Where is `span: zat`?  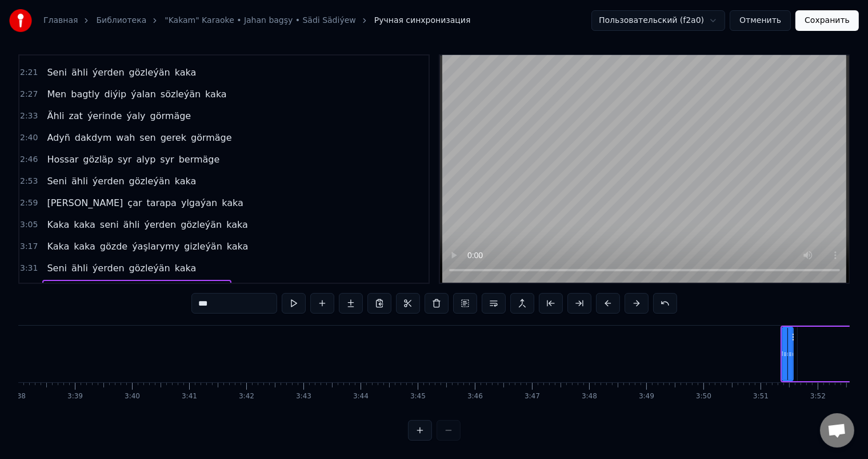 span: zat is located at coordinates (75, 115).